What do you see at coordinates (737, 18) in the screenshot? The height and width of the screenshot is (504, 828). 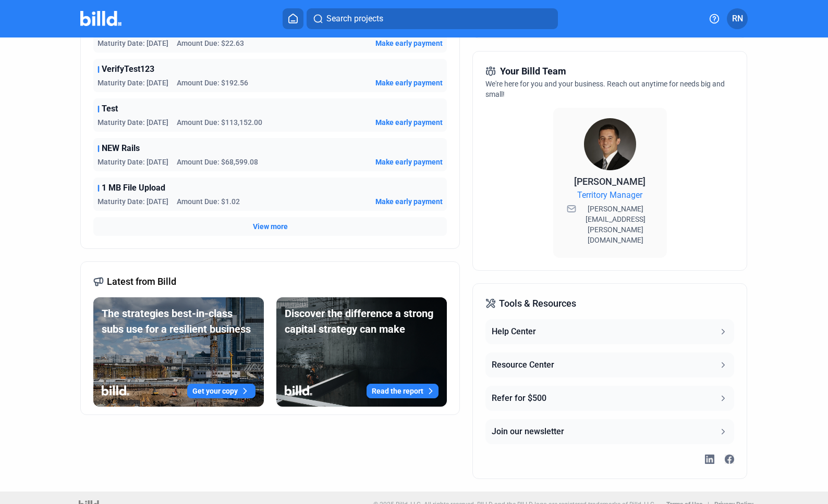 I see `button: RN` at bounding box center [737, 18].